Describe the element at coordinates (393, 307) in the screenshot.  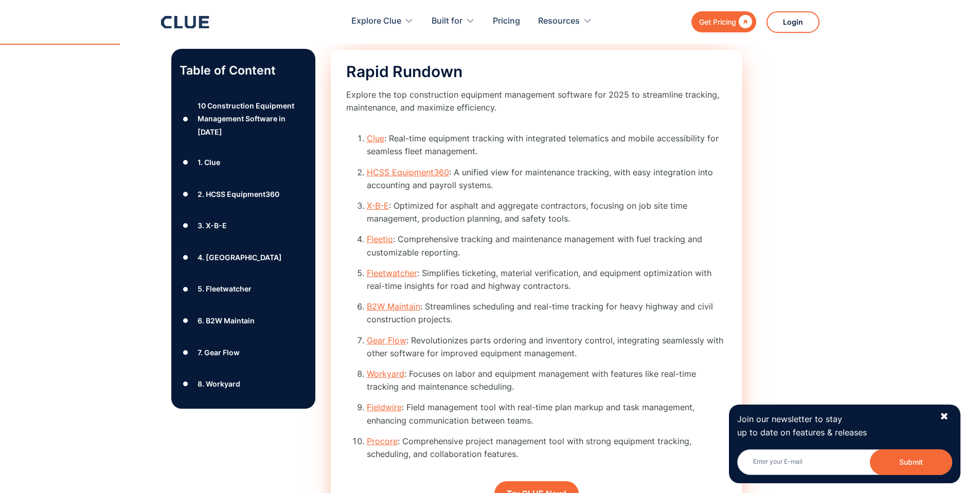
I see `a: B2W Maintain` at that location.